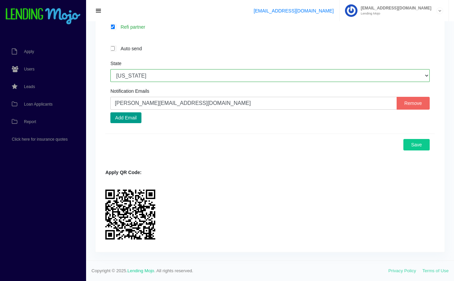 The width and height of the screenshot is (454, 281). What do you see at coordinates (435, 271) in the screenshot?
I see `a: Terms of Use` at bounding box center [435, 271].